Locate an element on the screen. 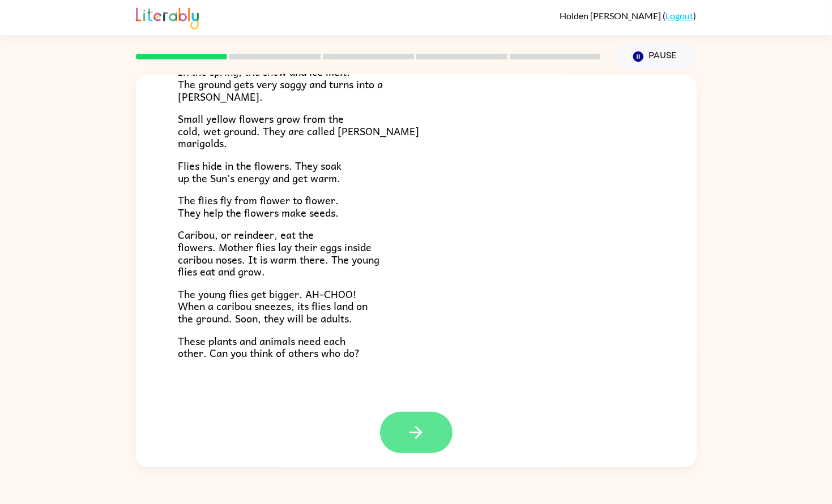  span: Caribou, or reindeer, eat the flowers. Mother flies lay their eggs inside caribou noses. It is wa... is located at coordinates (279, 252).